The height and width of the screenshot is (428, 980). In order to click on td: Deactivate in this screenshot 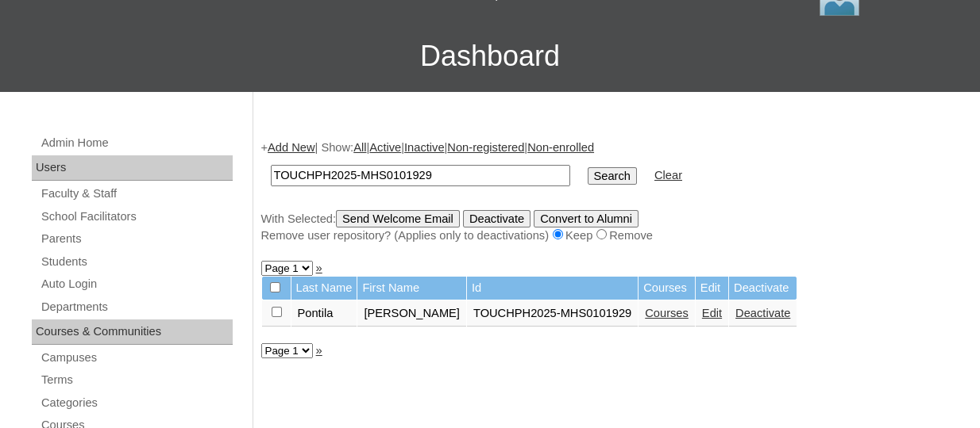, I will do `click(763, 288)`.